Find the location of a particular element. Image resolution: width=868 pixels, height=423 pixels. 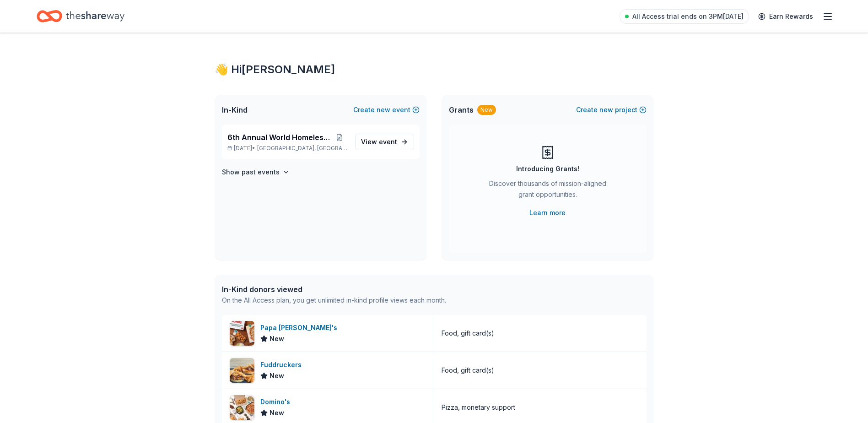

div: Discover thousands of mission-aligned grant opportunities. is located at coordinates (548, 191).